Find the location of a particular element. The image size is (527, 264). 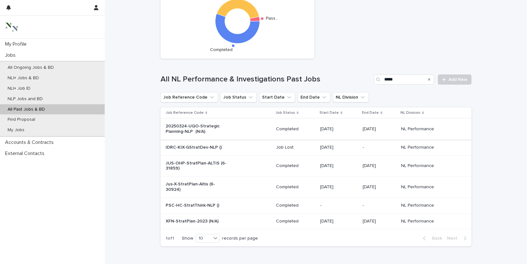

p: My Profile is located at coordinates (17, 44).